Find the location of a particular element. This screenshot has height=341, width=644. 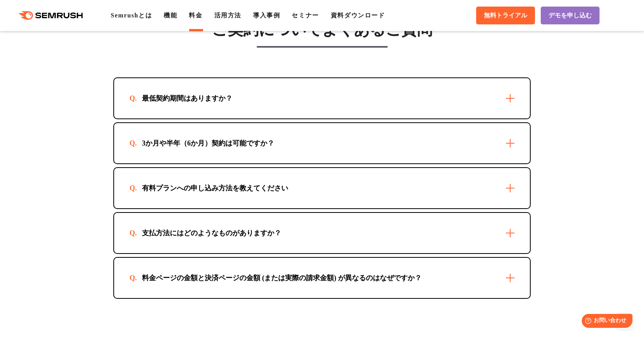

div: 料金ページの金額と決済ページの金額 (または実際の請求金額) が異なるのはなぜですか？ is located at coordinates (282, 278).